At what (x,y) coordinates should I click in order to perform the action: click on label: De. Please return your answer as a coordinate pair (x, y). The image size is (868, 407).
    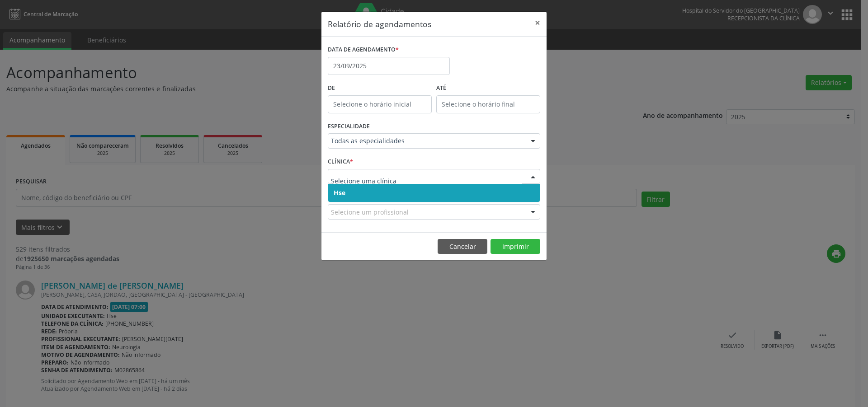
    Looking at the image, I should click on (380, 88).